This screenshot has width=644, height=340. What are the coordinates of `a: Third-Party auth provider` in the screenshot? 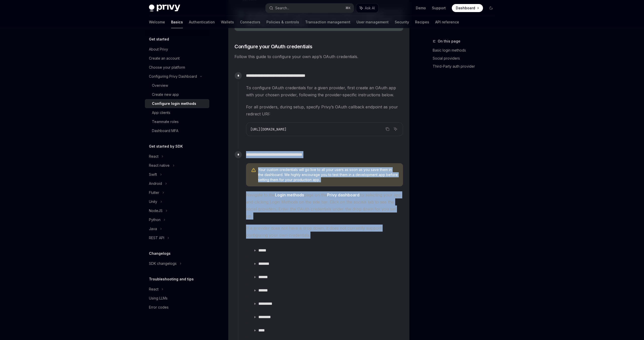 It's located at (466, 67).